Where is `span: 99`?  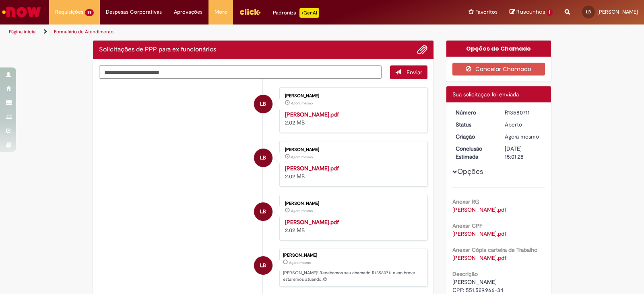
span: 99 is located at coordinates (89, 12).